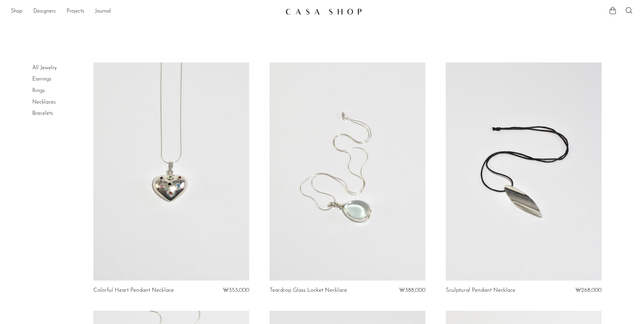 The height and width of the screenshot is (324, 644). Describe the element at coordinates (44, 102) in the screenshot. I see `a: Necklaces` at that location.